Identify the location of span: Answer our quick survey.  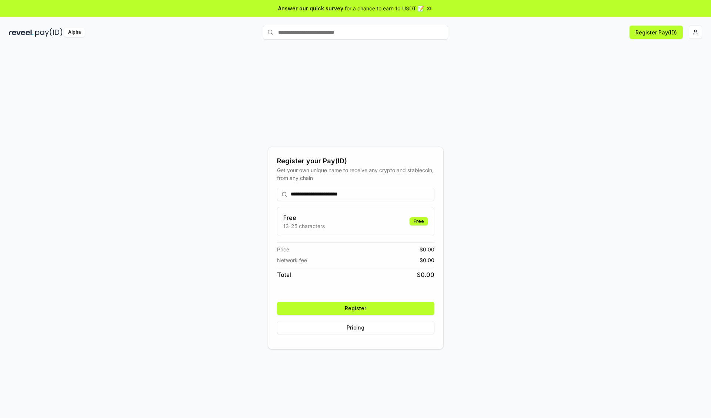
(311, 8).